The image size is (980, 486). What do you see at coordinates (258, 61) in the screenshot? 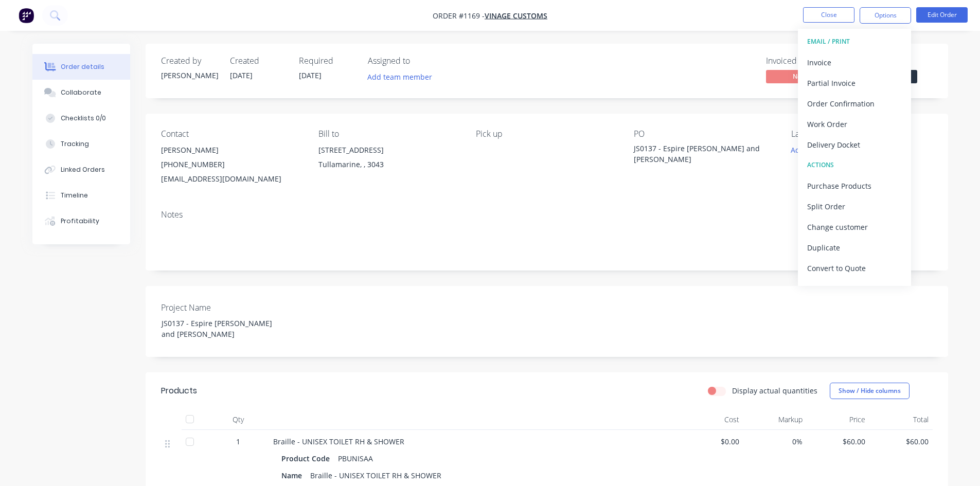
I see `div: Created` at bounding box center [258, 61].